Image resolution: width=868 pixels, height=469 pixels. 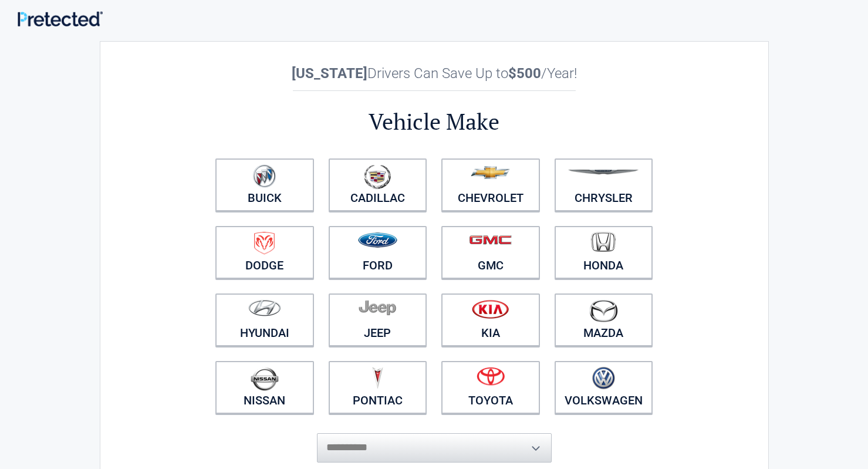 I want to click on img: chevrolet, so click(x=490, y=173).